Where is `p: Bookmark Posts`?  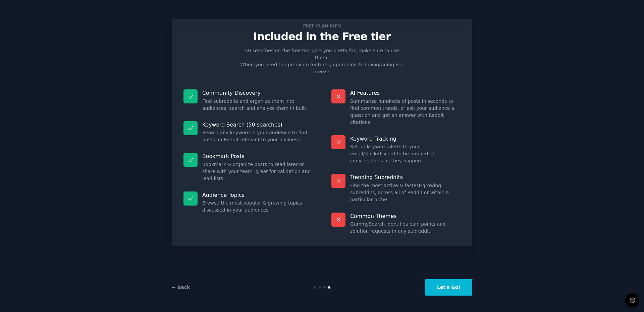 p: Bookmark Posts is located at coordinates (257, 156).